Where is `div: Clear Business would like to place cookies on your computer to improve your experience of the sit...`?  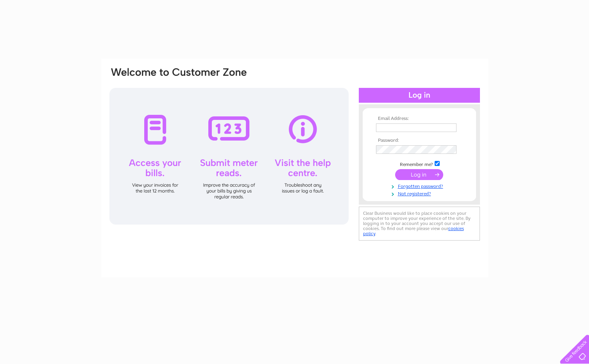
div: Clear Business would like to place cookies on your computer to improve your experience of the sit... is located at coordinates (420, 223).